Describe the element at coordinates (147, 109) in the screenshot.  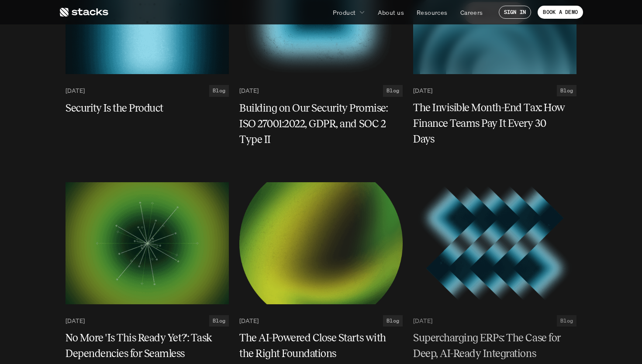
I see `a: Security Is the Product` at that location.